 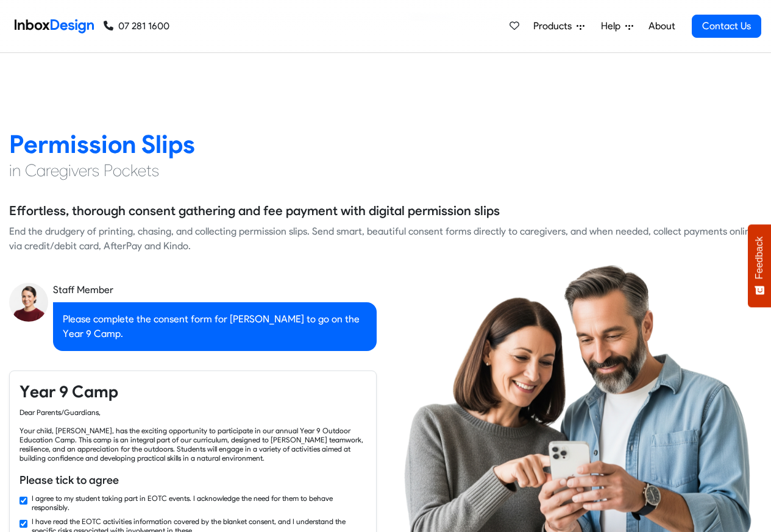 What do you see at coordinates (386, 143) in the screenshot?
I see `h2: Permission Slips` at bounding box center [386, 143].